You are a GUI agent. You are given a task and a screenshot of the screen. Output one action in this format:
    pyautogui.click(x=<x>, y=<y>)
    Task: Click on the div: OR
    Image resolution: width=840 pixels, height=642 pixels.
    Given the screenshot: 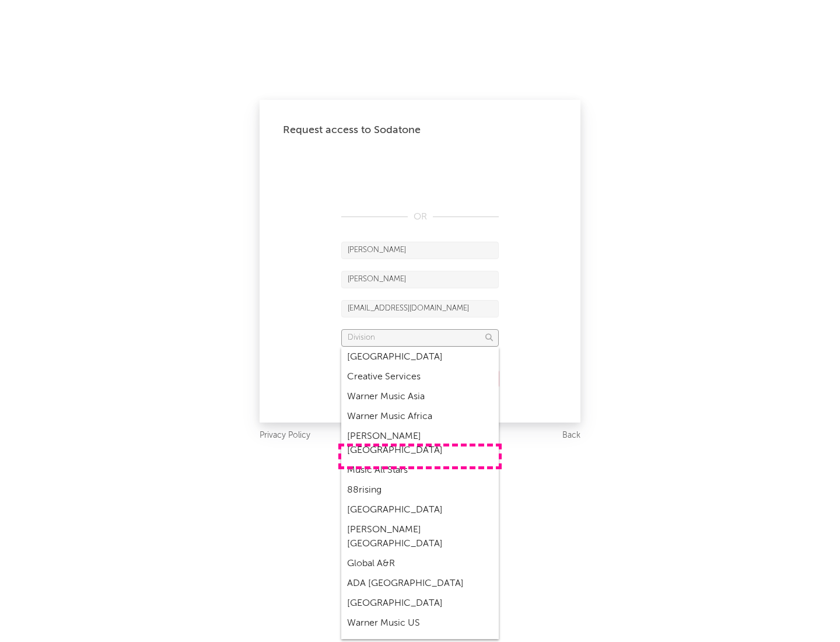 What is the action you would take?
    pyautogui.click(x=420, y=217)
    